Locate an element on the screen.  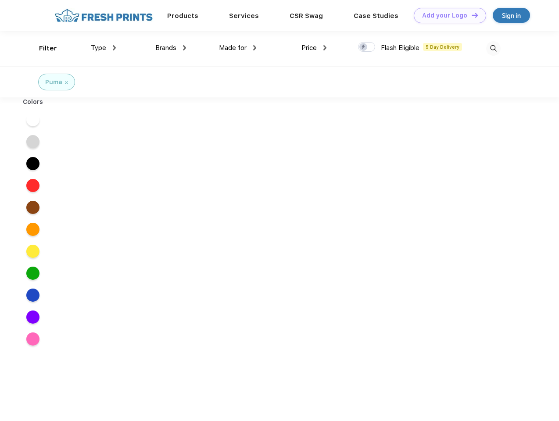
div: Puma is located at coordinates (54, 82).